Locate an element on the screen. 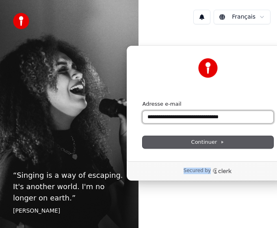 Image resolution: width=277 pixels, height=228 pixels. span: Continuer is located at coordinates (208, 142).